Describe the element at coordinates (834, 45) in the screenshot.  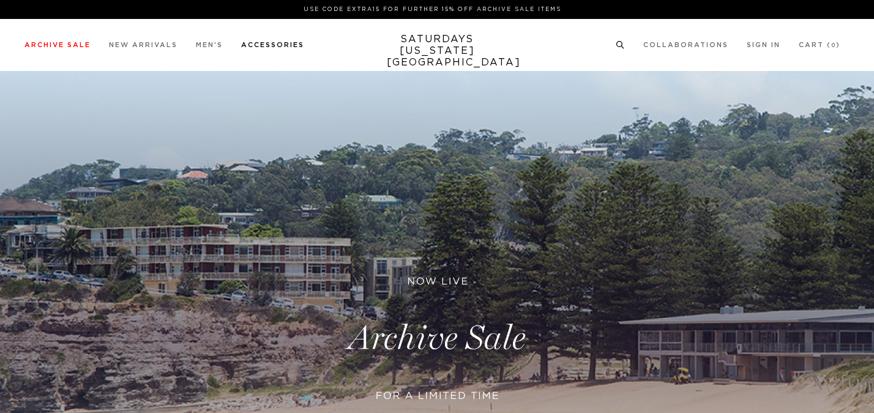
I see `small: 0` at that location.